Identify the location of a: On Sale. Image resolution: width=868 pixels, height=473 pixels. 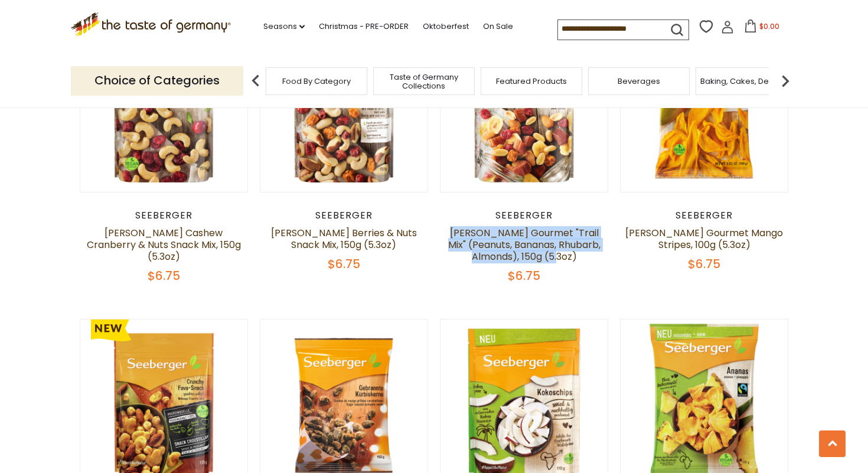
(498, 27).